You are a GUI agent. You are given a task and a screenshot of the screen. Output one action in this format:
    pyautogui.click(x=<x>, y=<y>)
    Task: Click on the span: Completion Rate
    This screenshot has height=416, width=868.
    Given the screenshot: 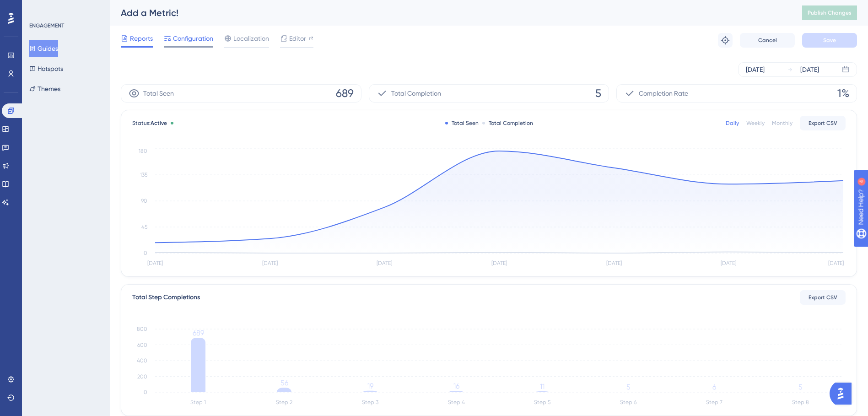 What is the action you would take?
    pyautogui.click(x=664, y=93)
    